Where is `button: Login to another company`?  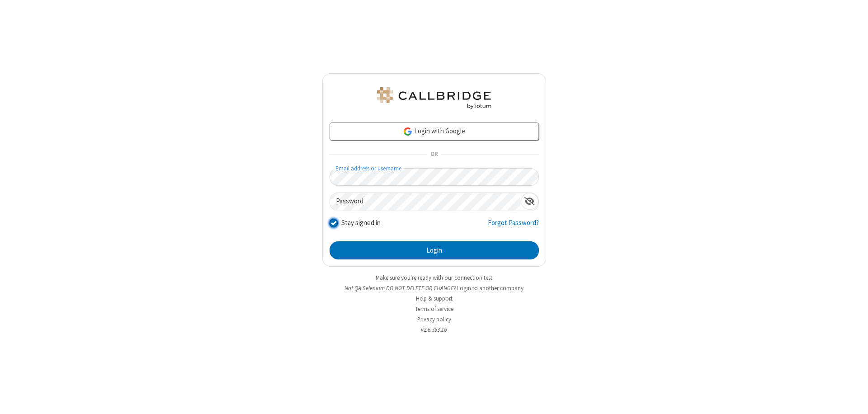
button: Login to another company is located at coordinates (490, 288).